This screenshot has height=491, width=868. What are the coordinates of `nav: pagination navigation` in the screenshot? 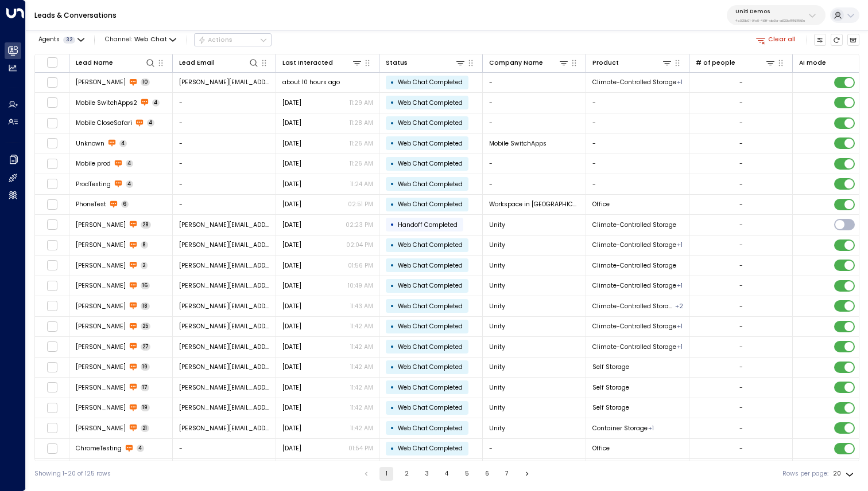 It's located at (446, 474).